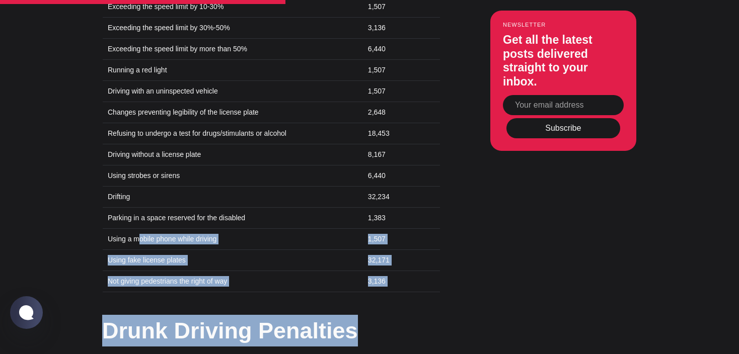  Describe the element at coordinates (232, 28) in the screenshot. I see `td: Exceeding the speed limit by 30%-50%` at that location.